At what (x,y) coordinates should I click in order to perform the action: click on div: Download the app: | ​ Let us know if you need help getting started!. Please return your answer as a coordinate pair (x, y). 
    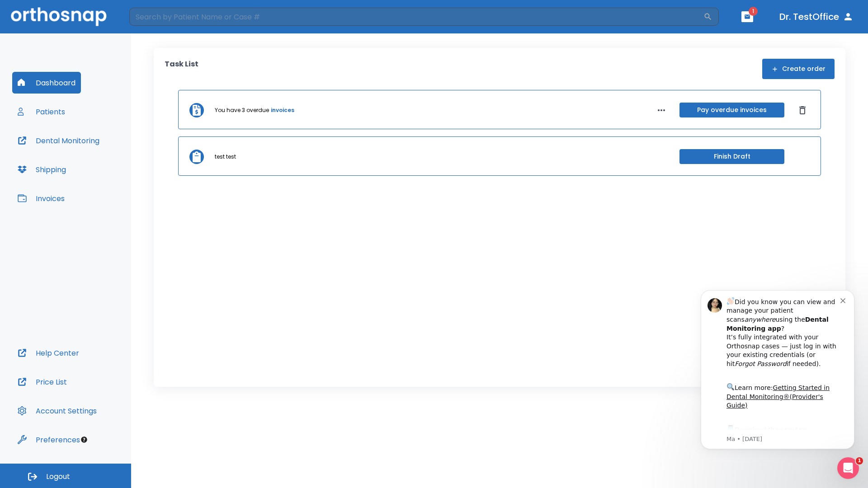
    Looking at the image, I should click on (97, 170).